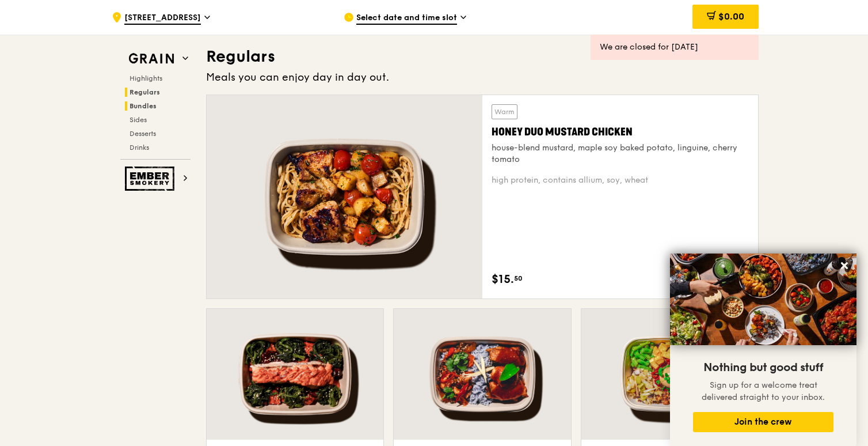 This screenshot has height=446, width=868. Describe the element at coordinates (145, 78) in the screenshot. I see `span: Highlights` at that location.